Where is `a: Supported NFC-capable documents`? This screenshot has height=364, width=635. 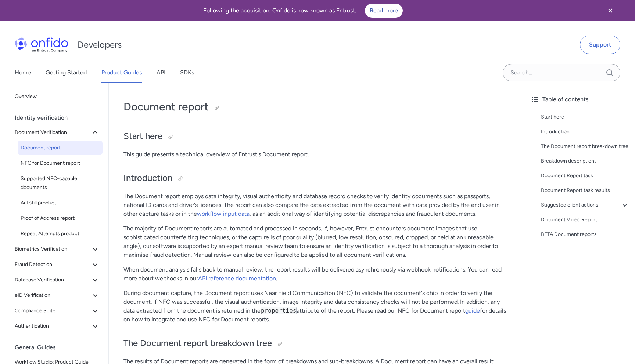 a: Supported NFC-capable documents is located at coordinates (60, 183).